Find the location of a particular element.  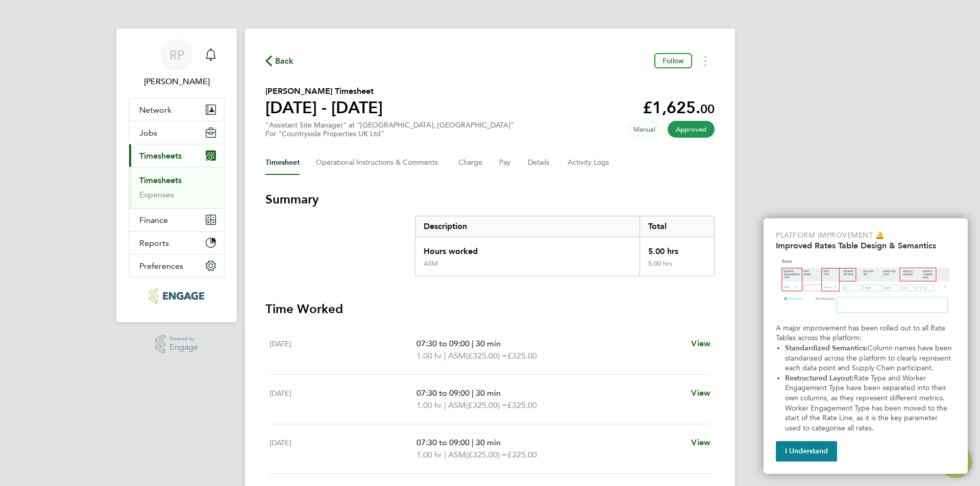

a: Timesheets is located at coordinates (160, 180).